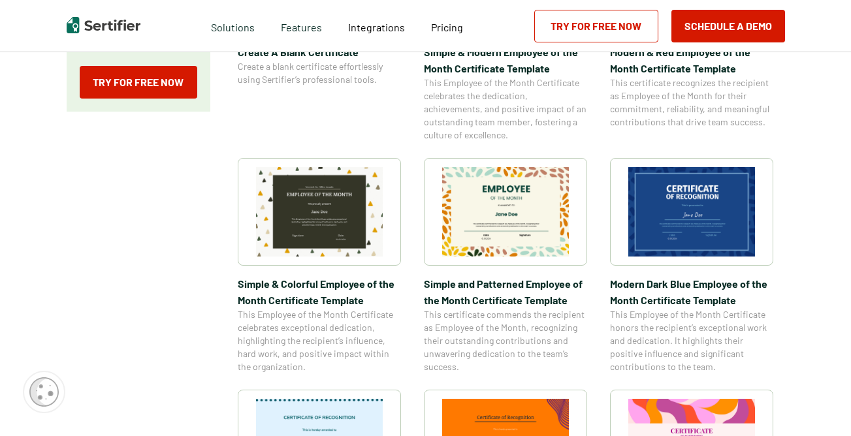 This screenshot has width=851, height=436. I want to click on span: Create a blank certificate effortlessly using Sertifier’s professional tools., so click(319, 73).